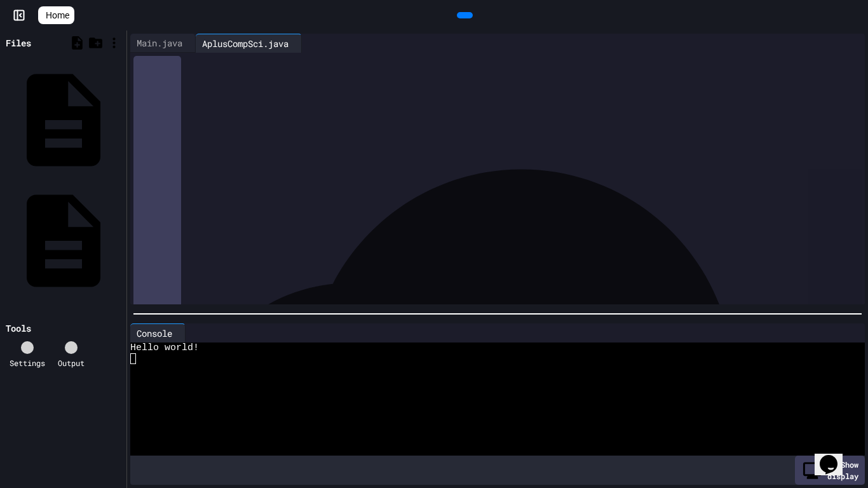 The image size is (868, 488). What do you see at coordinates (56, 15) in the screenshot?
I see `a: Home` at bounding box center [56, 15].